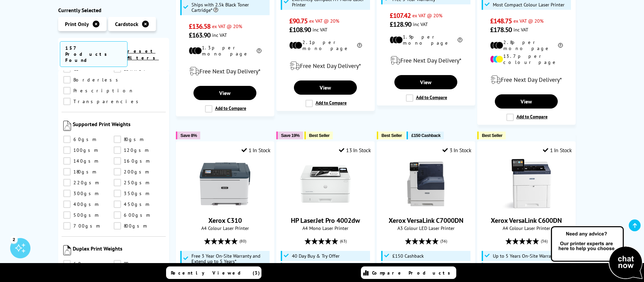 This screenshot has height=282, width=644. Describe the element at coordinates (114, 10) in the screenshot. I see `div: Currently Selected` at that location.